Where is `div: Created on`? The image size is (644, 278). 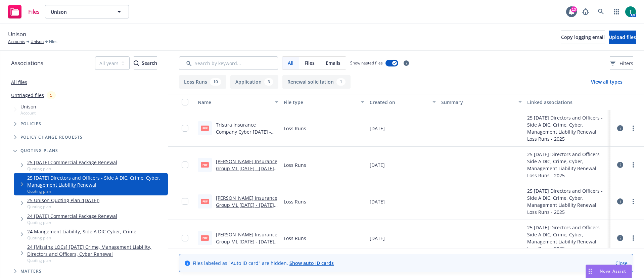 div: Created on is located at coordinates (399, 102).